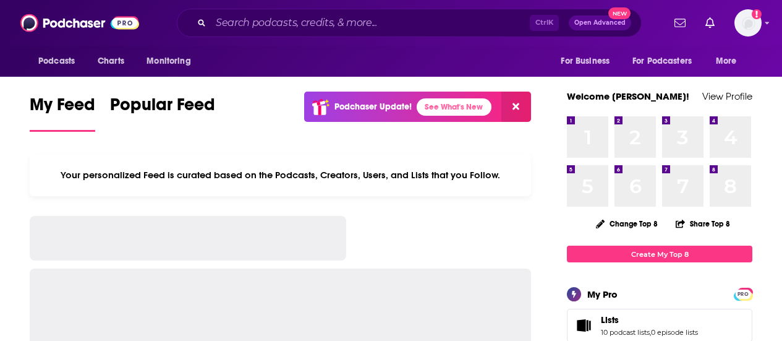  What do you see at coordinates (662, 61) in the screenshot?
I see `span: For Podcasters` at bounding box center [662, 61].